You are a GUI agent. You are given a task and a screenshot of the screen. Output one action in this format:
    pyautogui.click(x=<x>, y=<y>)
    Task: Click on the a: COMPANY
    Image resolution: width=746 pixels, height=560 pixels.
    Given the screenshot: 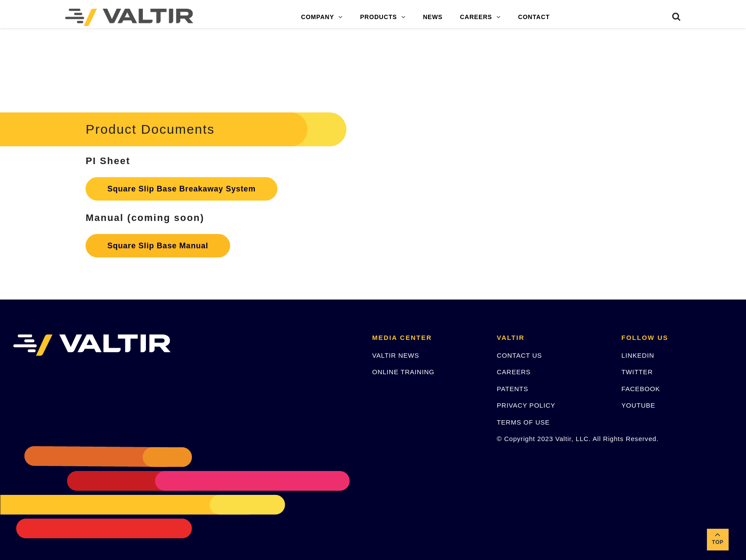 What is the action you would take?
    pyautogui.click(x=321, y=18)
    